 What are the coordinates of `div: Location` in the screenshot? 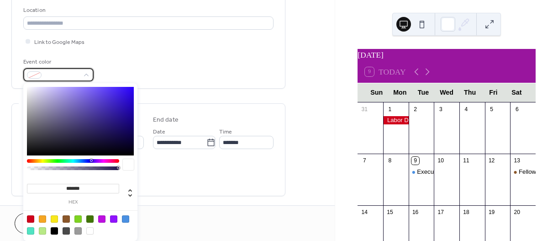 It's located at (148, 10).